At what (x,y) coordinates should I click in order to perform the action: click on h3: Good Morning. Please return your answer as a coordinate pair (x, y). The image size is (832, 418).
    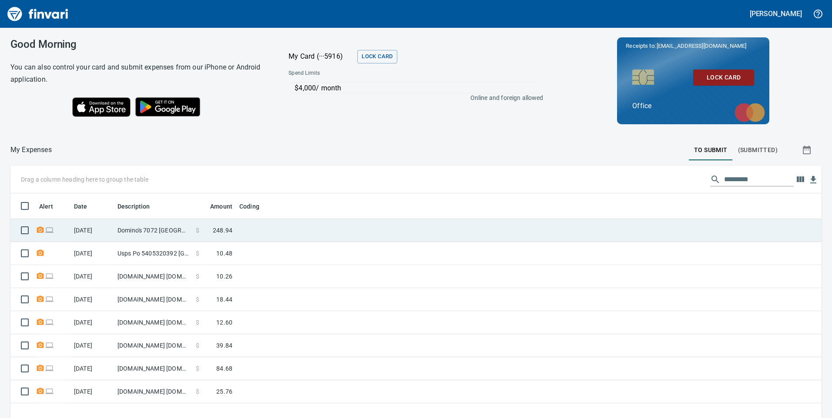
    Looking at the image, I should click on (138, 44).